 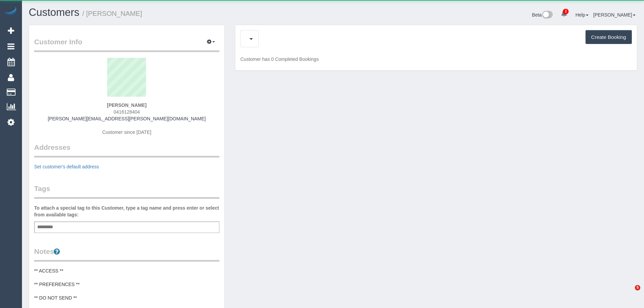 I want to click on span: 5, so click(x=638, y=288).